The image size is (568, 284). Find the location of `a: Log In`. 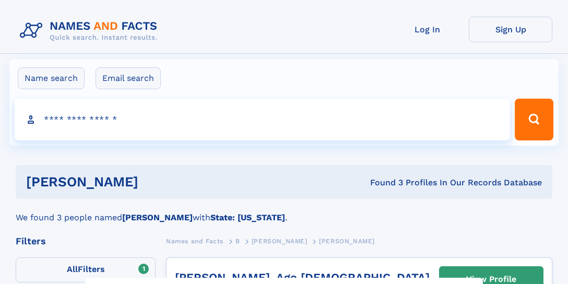

a: Log In is located at coordinates (427, 29).